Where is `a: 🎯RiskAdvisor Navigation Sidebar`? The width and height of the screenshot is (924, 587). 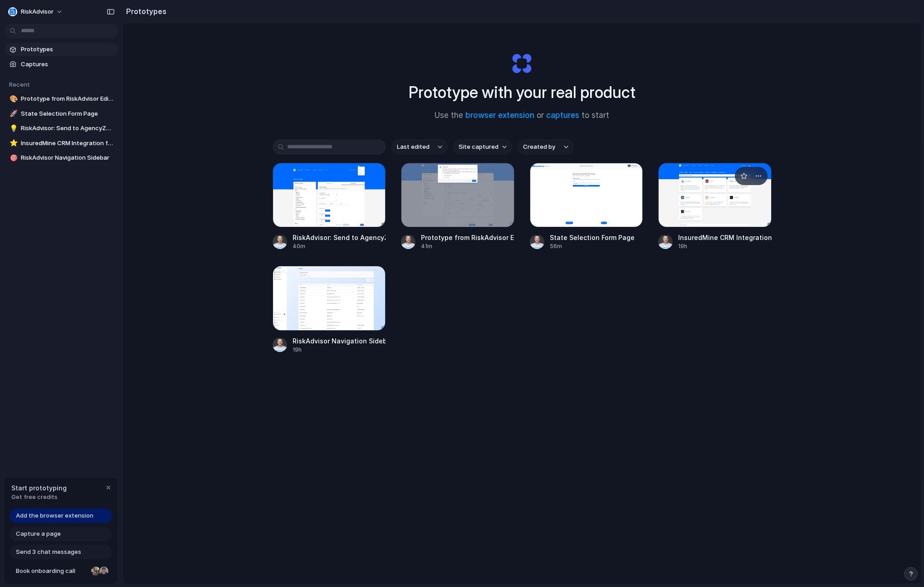
a: 🎯RiskAdvisor Navigation Sidebar is located at coordinates (61, 158).